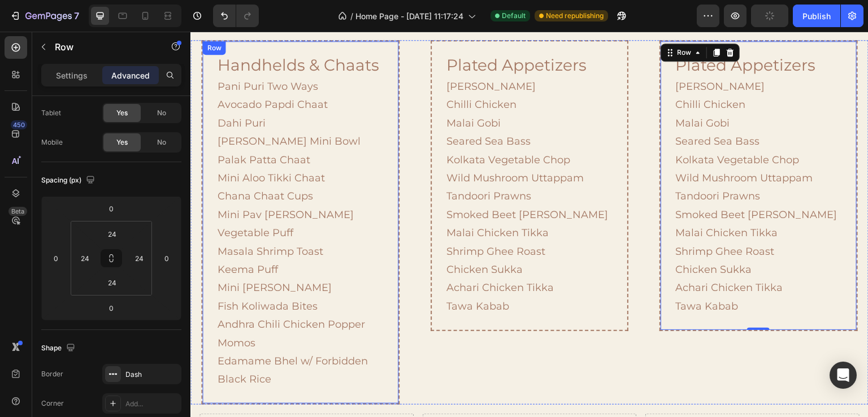 The width and height of the screenshot is (868, 417). I want to click on p: Row, so click(103, 47).